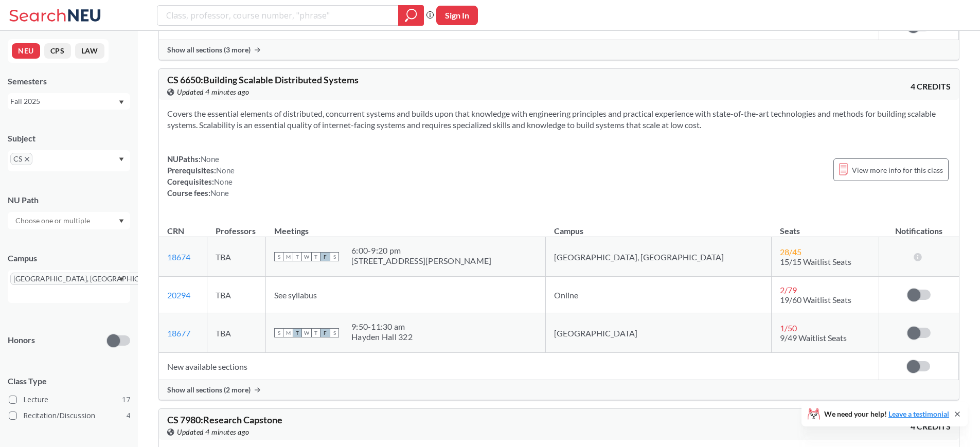  I want to click on div: Dropdown arrow, so click(69, 221).